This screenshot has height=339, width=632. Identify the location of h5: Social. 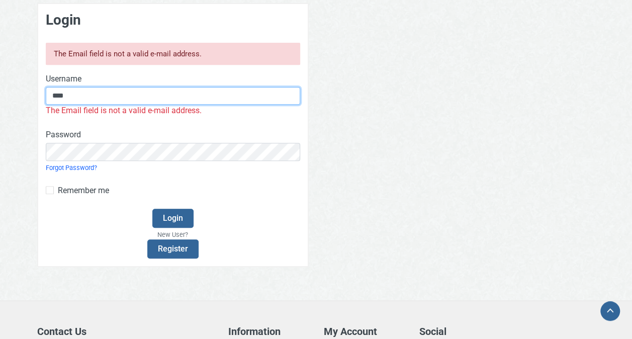
(507, 331).